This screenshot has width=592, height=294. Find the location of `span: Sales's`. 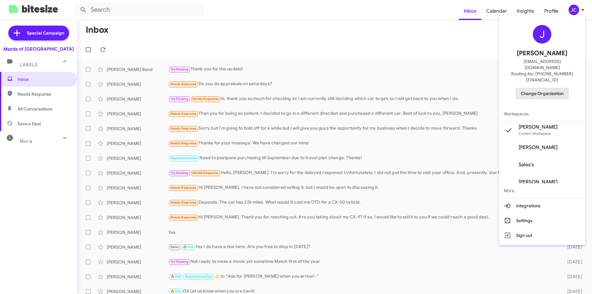

span: Sales's is located at coordinates (526, 165).